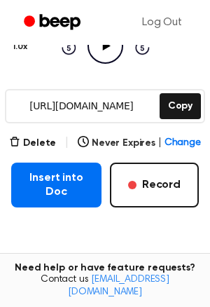 The height and width of the screenshot is (307, 210). What do you see at coordinates (183, 143) in the screenshot?
I see `span: Change` at bounding box center [183, 143].